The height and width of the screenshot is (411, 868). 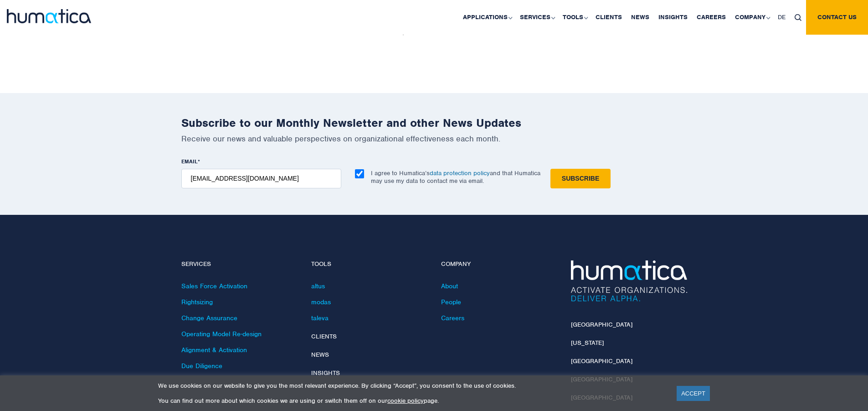 I want to click on a: Careers, so click(x=452, y=318).